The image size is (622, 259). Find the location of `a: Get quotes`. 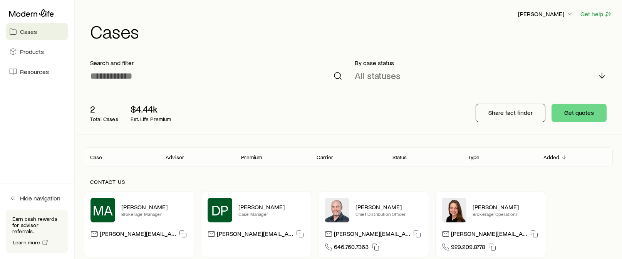

a: Get quotes is located at coordinates (579, 113).